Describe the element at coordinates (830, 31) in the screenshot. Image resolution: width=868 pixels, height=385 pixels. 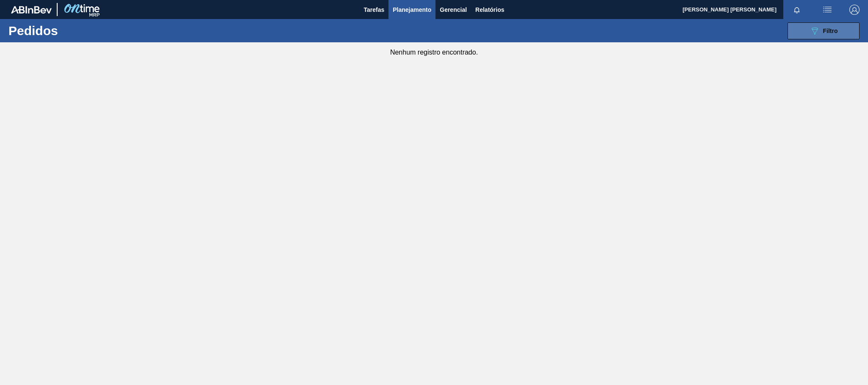
I see `span: Filtro` at that location.